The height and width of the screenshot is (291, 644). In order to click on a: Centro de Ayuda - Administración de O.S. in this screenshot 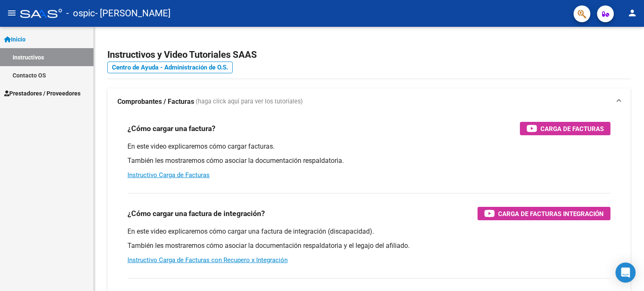, I will do `click(170, 67)`.